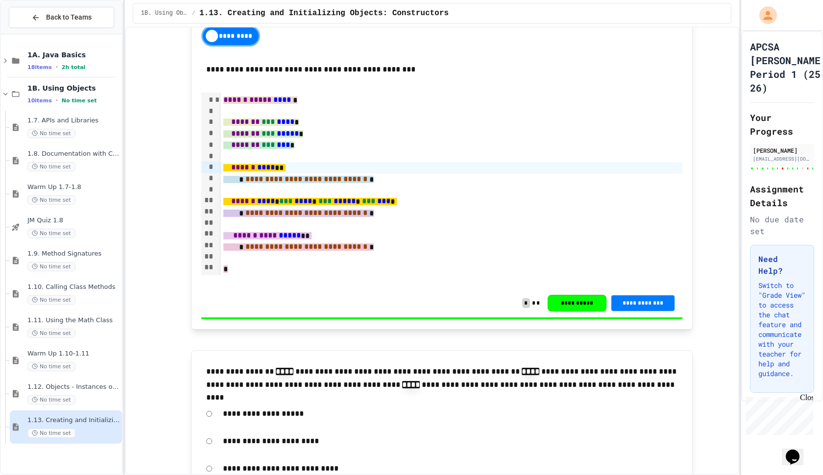  Describe the element at coordinates (73, 121) in the screenshot. I see `span: 1.7. APIs and Libraries` at that location.